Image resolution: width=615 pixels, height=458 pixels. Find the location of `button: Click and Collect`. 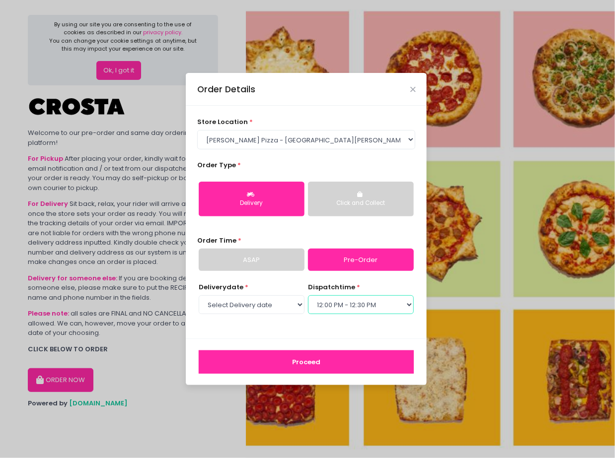

button: Click and Collect is located at coordinates (360, 199).